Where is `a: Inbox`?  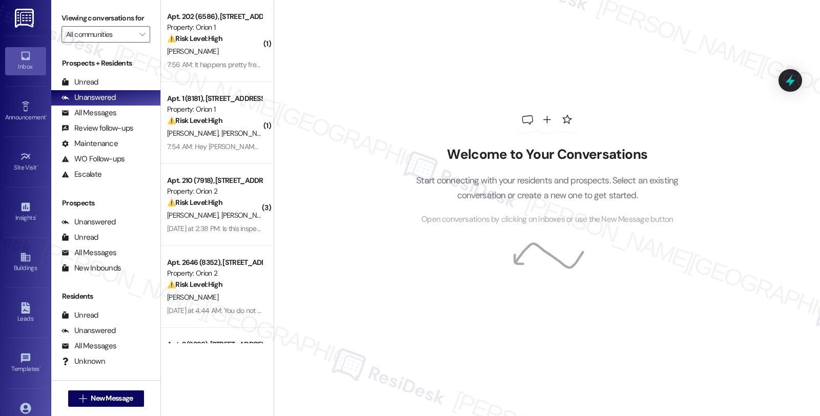 a: Inbox is located at coordinates (26, 61).